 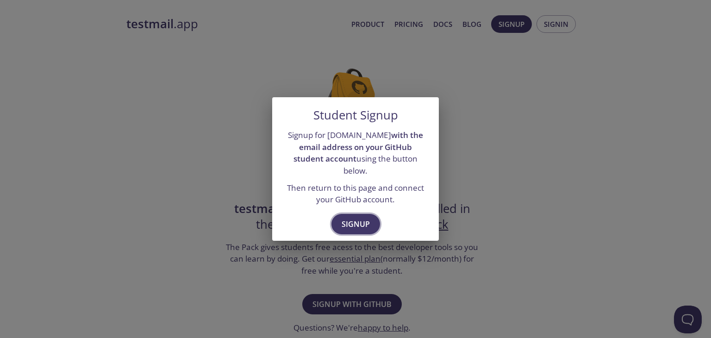 I want to click on strong: with the email address on your GitHub student account, so click(x=358, y=147).